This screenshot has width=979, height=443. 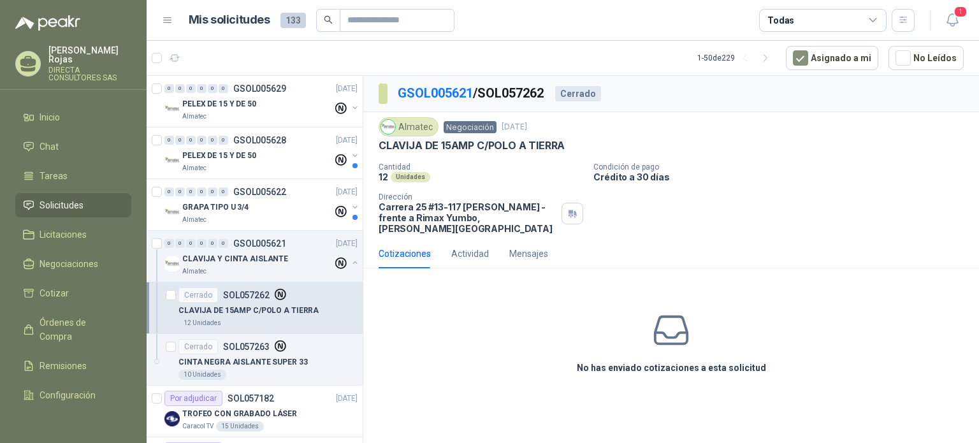 I want to click on button: 1, so click(x=952, y=20).